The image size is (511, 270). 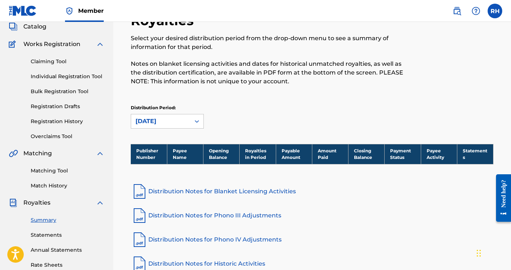 I want to click on a: Registration Drafts, so click(x=68, y=106).